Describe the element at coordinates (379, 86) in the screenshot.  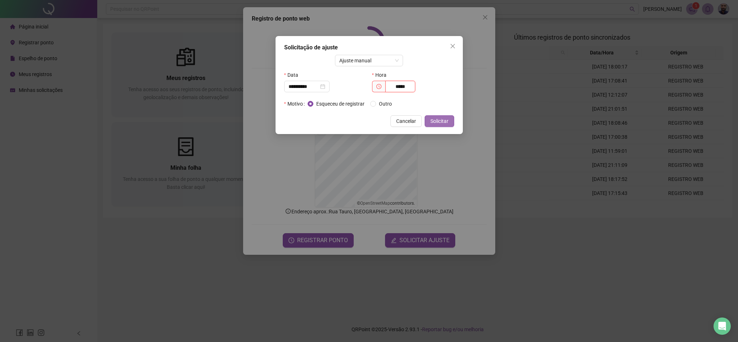
I see `span: clock-circle` at that location.